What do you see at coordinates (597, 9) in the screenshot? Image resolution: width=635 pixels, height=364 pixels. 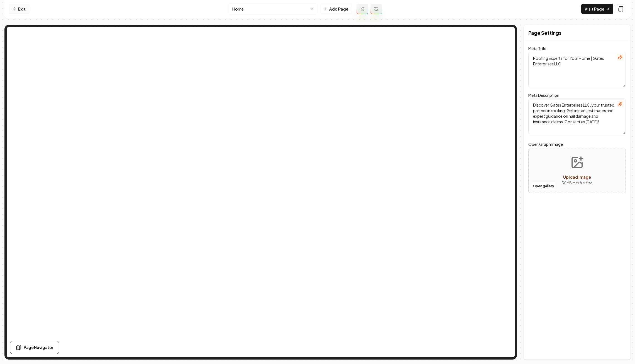 I see `a: Visit Page` at bounding box center [597, 9].